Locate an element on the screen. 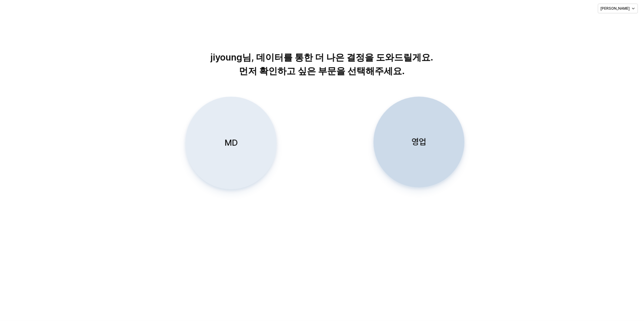 Image resolution: width=644 pixels, height=321 pixels. p: MD is located at coordinates (231, 142).